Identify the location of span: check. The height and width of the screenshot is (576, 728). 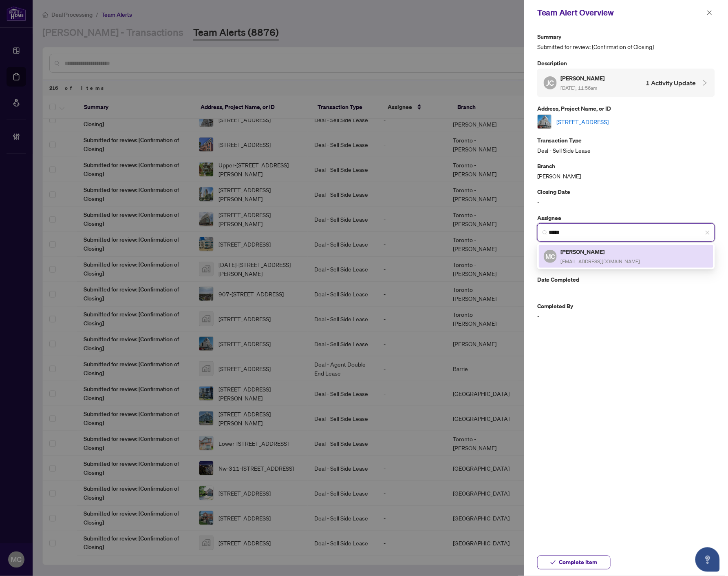
(554, 562).